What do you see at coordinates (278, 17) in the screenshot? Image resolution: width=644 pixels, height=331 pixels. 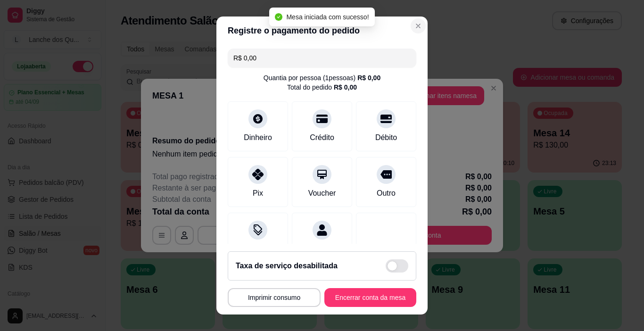 I see `span: check-circle` at bounding box center [278, 17].